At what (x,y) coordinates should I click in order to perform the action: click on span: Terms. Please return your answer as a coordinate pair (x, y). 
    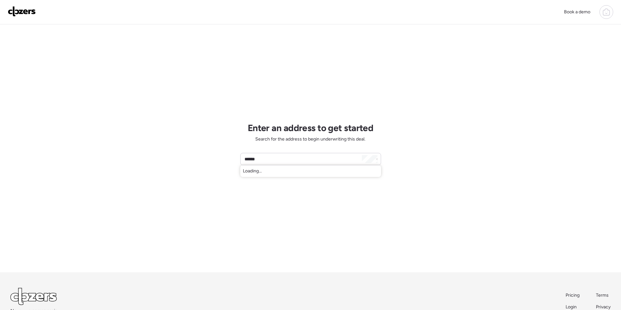
    Looking at the image, I should click on (602, 295).